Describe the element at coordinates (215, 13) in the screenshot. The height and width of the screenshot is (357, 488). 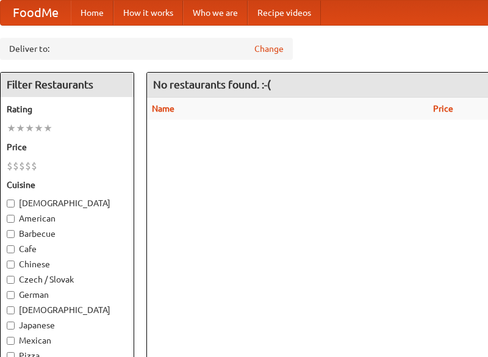
I see `a: Who we are` at that location.